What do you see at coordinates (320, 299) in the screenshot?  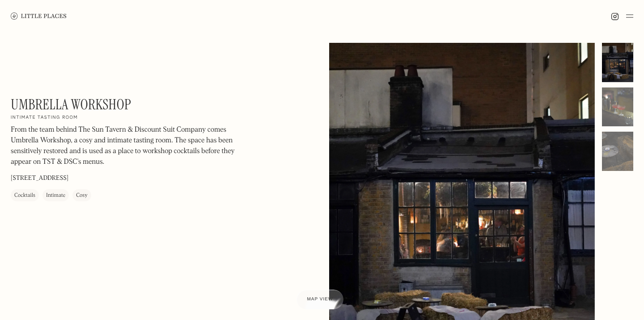 I see `span: Map view` at bounding box center [320, 299].